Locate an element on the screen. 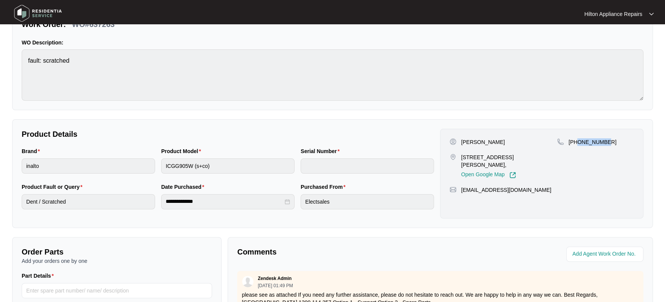  img: user-pin is located at coordinates (453, 142).